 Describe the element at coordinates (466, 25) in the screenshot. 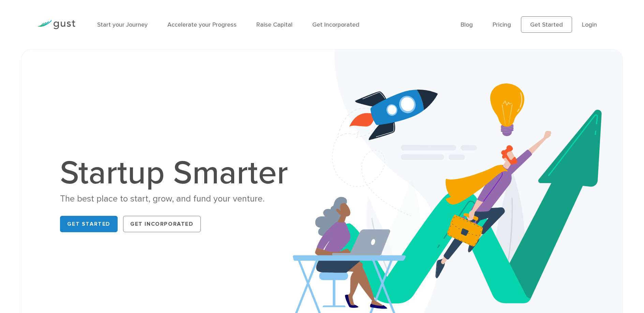

I see `a: Blog` at that location.